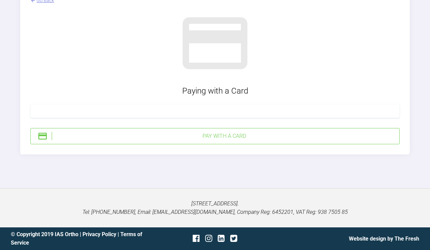 This screenshot has height=250, width=430. What do you see at coordinates (79, 239) in the screenshot?
I see `div: © Copyright 2019 IAS Ortho | |` at bounding box center [79, 239].